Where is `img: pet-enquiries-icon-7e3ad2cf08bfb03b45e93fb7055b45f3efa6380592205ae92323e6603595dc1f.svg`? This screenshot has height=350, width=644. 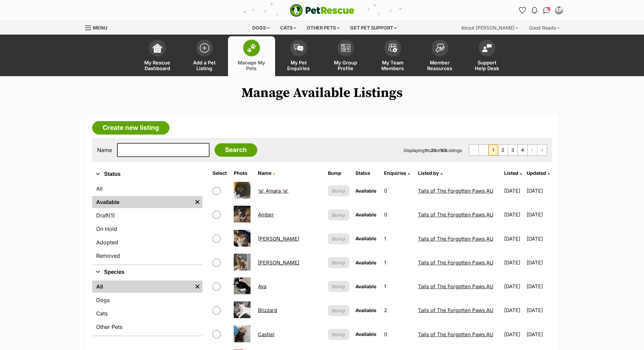 img: pet-enquiries-icon-7e3ad2cf08bfb03b45e93fb7055b45f3efa6380592205ae92323e6603595dc1f.svg is located at coordinates (298, 48).